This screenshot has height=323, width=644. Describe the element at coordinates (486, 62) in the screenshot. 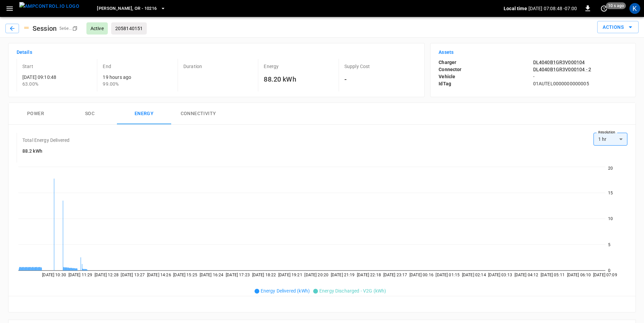

I see `p: Charger` at that location.